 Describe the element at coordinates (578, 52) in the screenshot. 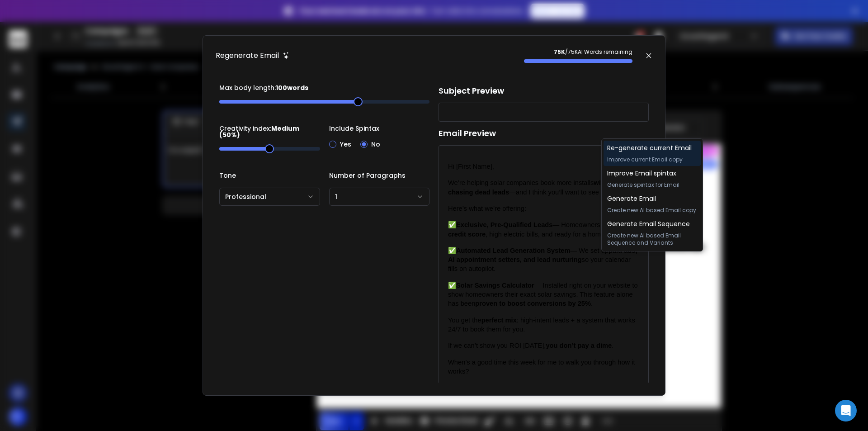

I see `p: / 75K AI Words remaining` at that location.